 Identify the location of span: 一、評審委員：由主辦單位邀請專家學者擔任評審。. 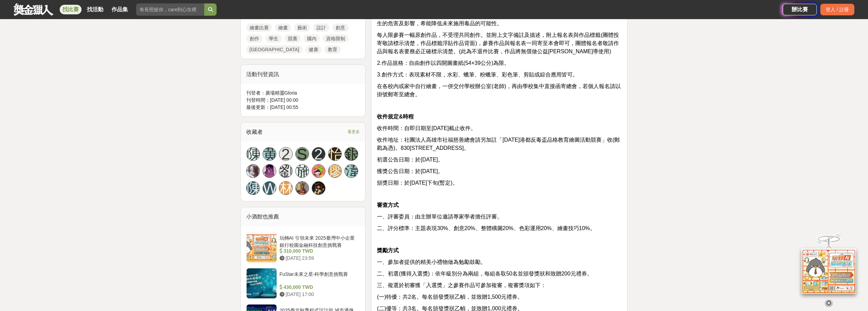
(440, 216).